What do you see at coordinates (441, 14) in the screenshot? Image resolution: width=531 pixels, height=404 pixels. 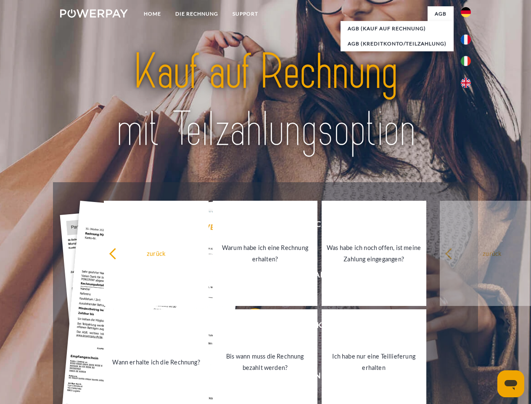 I see `a: agb` at bounding box center [441, 14].